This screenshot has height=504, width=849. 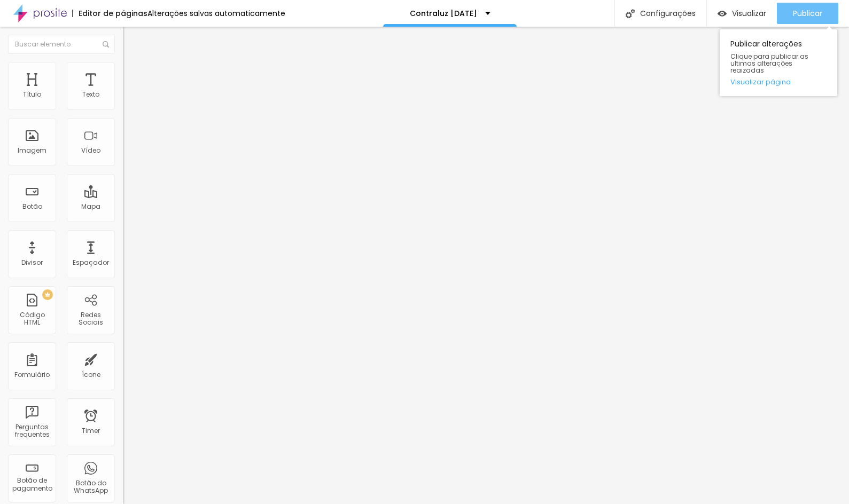 I want to click on div: Código HTML, so click(x=31, y=319).